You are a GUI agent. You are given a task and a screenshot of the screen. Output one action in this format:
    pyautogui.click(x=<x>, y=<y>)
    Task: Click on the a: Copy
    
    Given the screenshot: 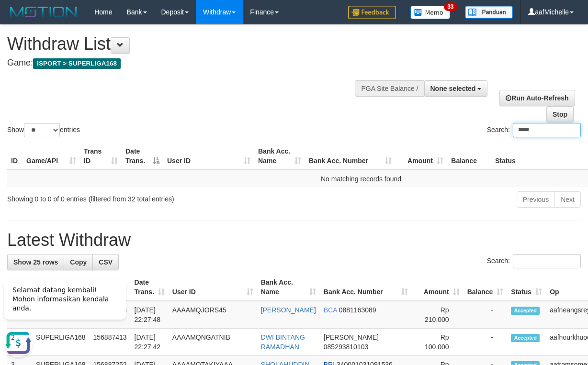 What is the action you would take?
    pyautogui.click(x=78, y=262)
    